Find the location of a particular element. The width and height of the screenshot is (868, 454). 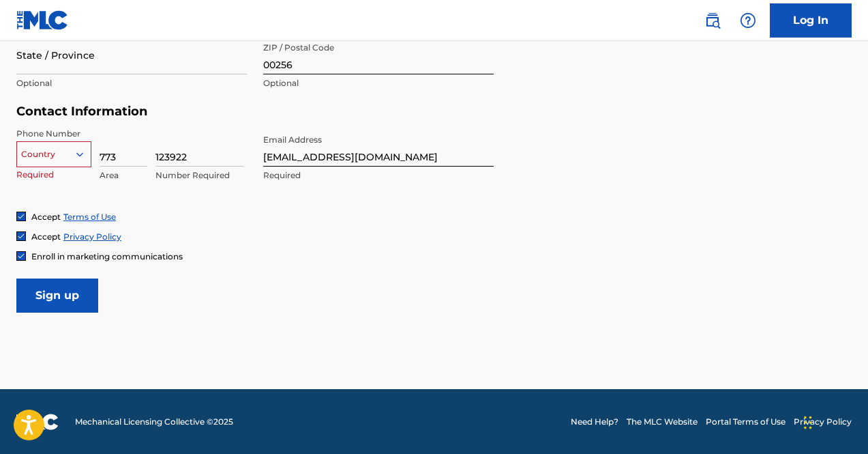

p: Number Required is located at coordinates (200, 176).